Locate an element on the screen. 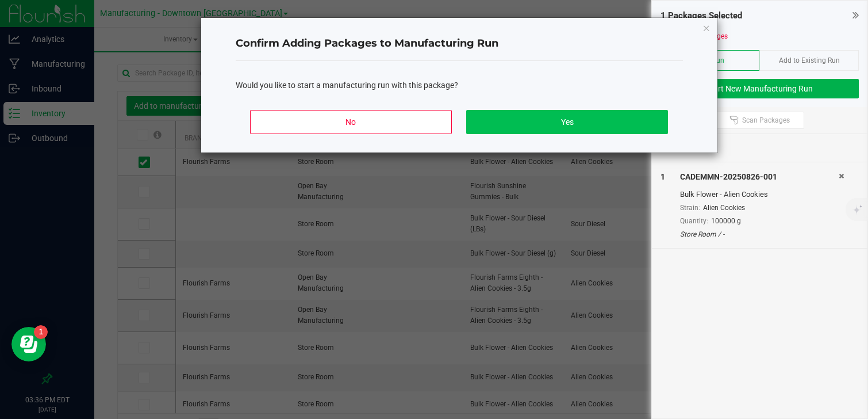 Image resolution: width=868 pixels, height=419 pixels. h4: Confirm Adding Packages to Manufacturing Run is located at coordinates (460, 44).